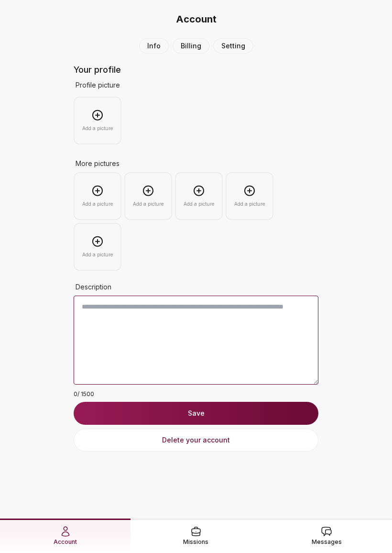  I want to click on a: Info, so click(154, 46).